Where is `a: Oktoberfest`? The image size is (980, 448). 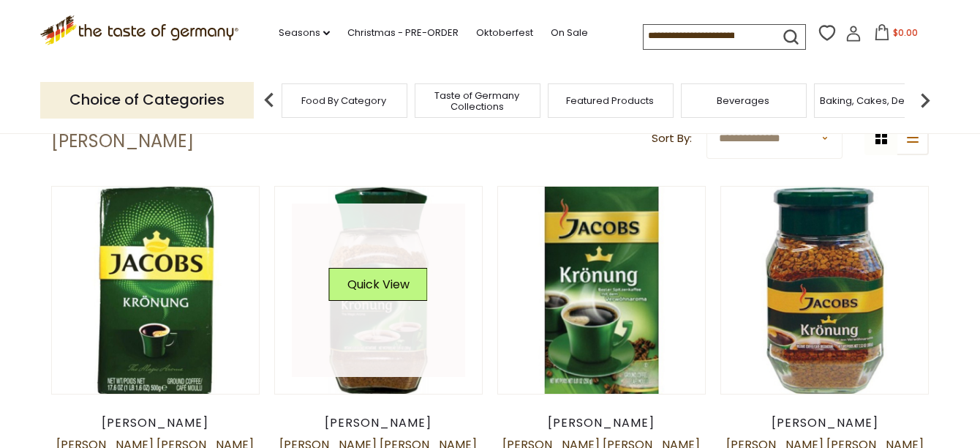
a: Oktoberfest is located at coordinates (505, 33).